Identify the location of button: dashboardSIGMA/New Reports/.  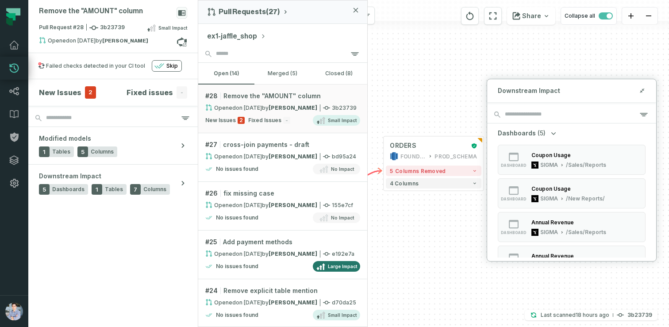
(572, 193).